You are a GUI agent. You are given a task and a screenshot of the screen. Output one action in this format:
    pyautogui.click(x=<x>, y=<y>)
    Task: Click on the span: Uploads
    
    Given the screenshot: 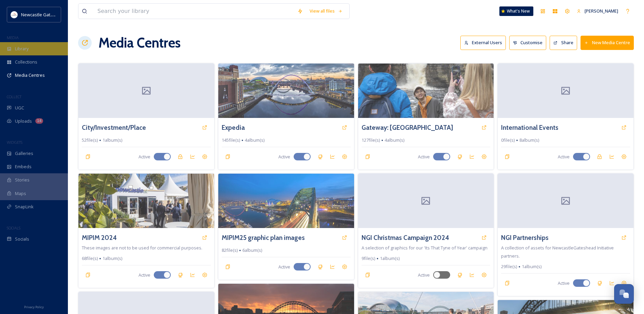 What is the action you would take?
    pyautogui.click(x=23, y=121)
    